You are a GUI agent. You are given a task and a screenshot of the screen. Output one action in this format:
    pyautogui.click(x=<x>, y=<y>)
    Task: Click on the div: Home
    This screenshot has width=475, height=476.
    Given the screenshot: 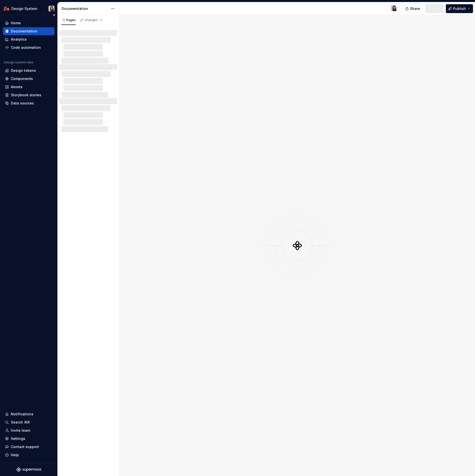 What is the action you would take?
    pyautogui.click(x=16, y=23)
    